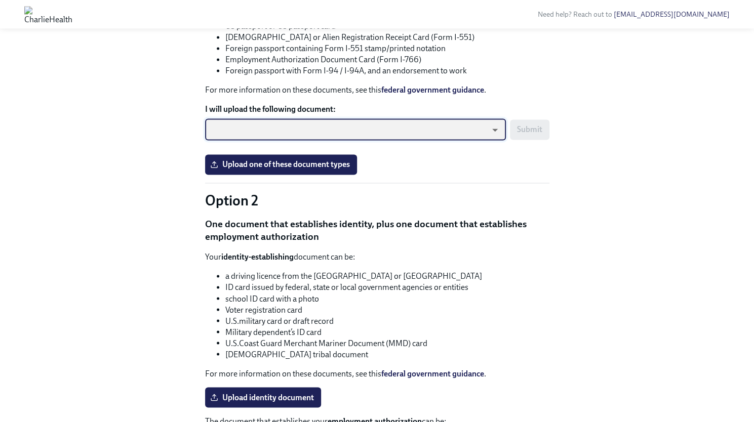  What do you see at coordinates (377, 109) in the screenshot?
I see `label: I will upload the following document:` at bounding box center [377, 109].